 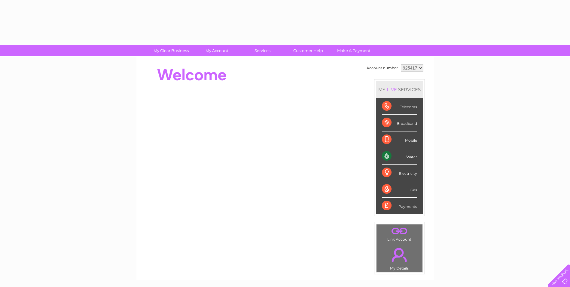 What do you see at coordinates (354, 50) in the screenshot?
I see `a: Make A Payment` at bounding box center [354, 50].